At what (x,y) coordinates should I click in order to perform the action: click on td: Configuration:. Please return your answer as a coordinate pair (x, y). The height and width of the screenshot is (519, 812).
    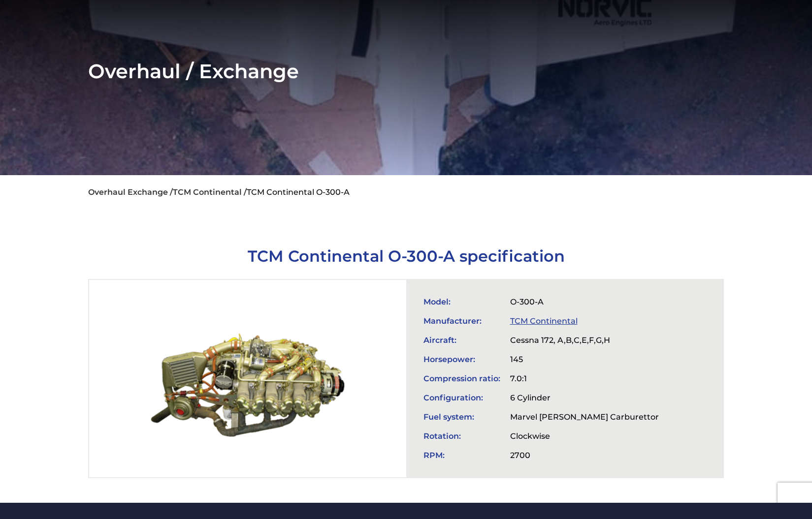
    Looking at the image, I should click on (462, 398).